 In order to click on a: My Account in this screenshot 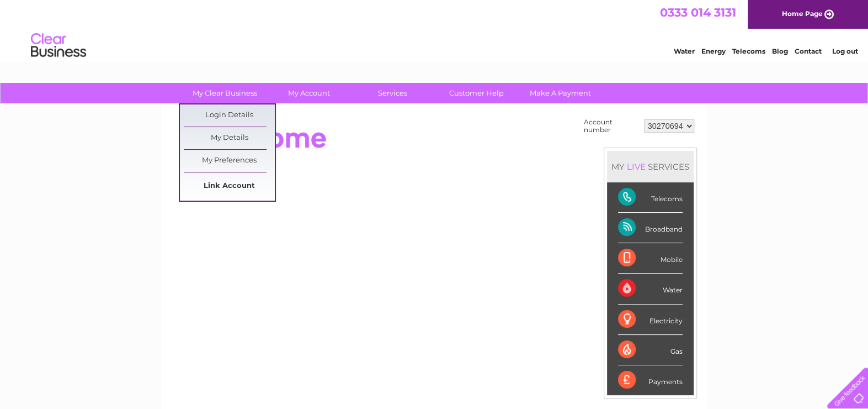, I will do `click(309, 93)`.